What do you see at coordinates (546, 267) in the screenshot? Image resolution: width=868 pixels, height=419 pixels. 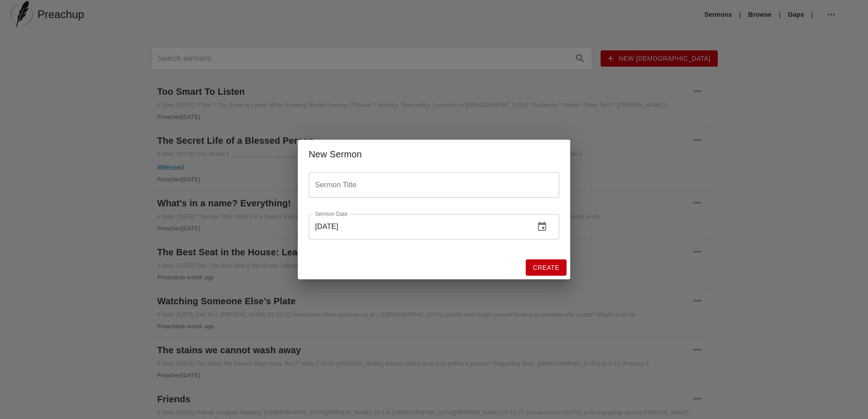 I see `span: Create` at bounding box center [546, 267].